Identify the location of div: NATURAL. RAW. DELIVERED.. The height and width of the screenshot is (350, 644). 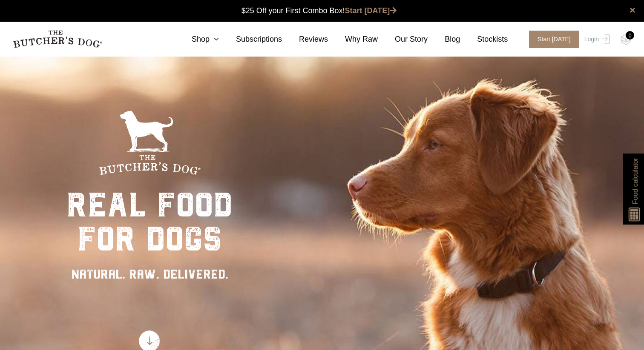
(150, 274).